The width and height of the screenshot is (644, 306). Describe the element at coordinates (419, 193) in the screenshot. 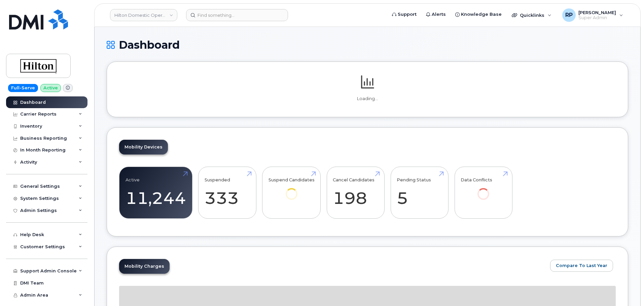

I see `a: Pending Status 5` at that location.